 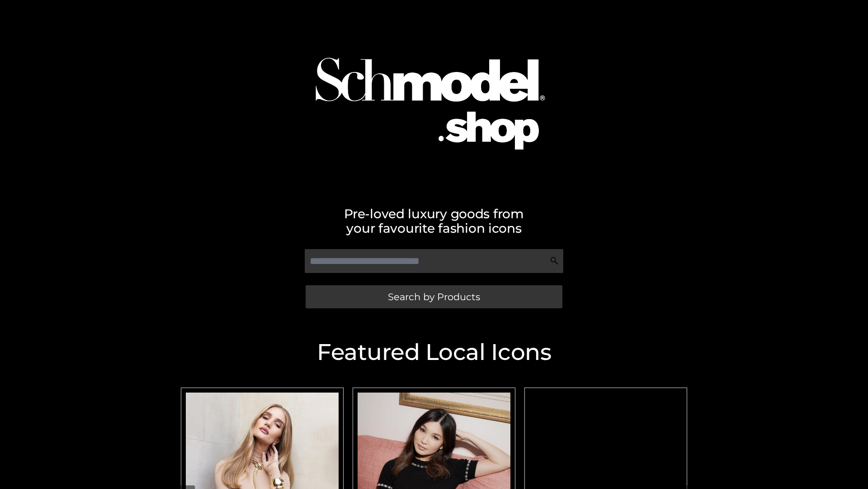 I want to click on a: Search by Products, so click(x=434, y=296).